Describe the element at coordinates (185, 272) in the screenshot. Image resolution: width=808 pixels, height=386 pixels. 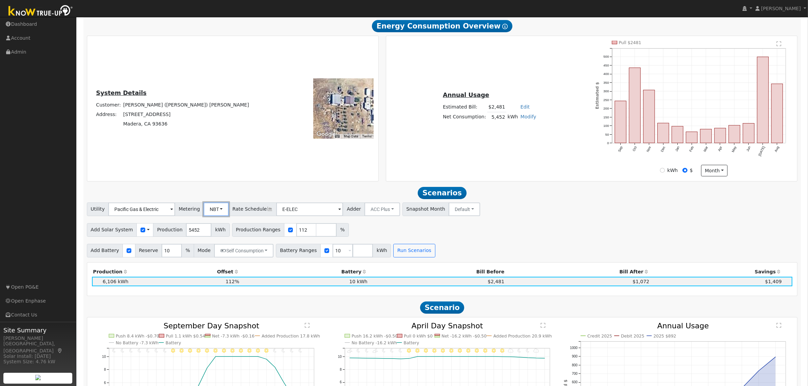
I see `th: Offset` at that location.